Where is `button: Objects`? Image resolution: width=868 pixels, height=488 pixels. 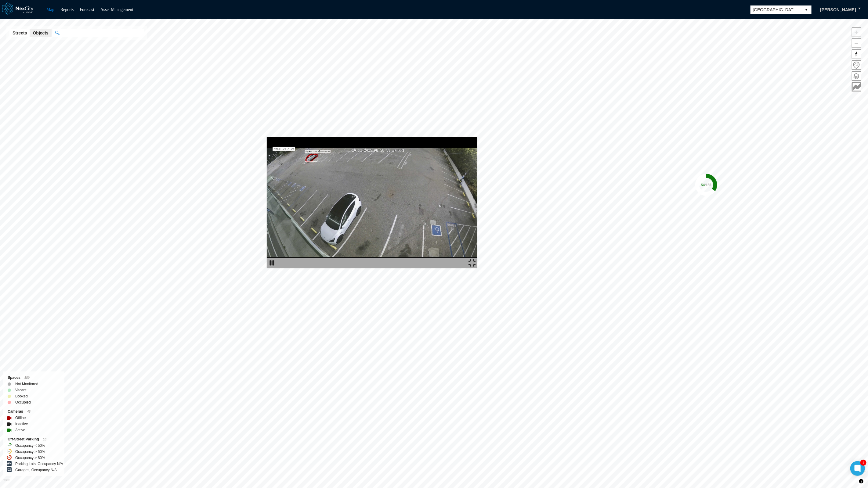
button: Objects is located at coordinates (40, 33).